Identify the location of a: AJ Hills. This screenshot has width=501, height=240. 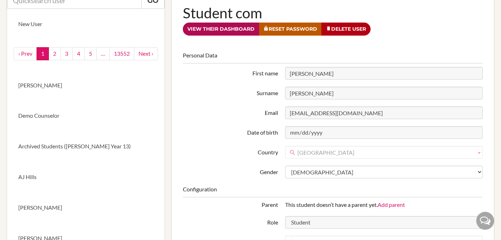
(86, 177).